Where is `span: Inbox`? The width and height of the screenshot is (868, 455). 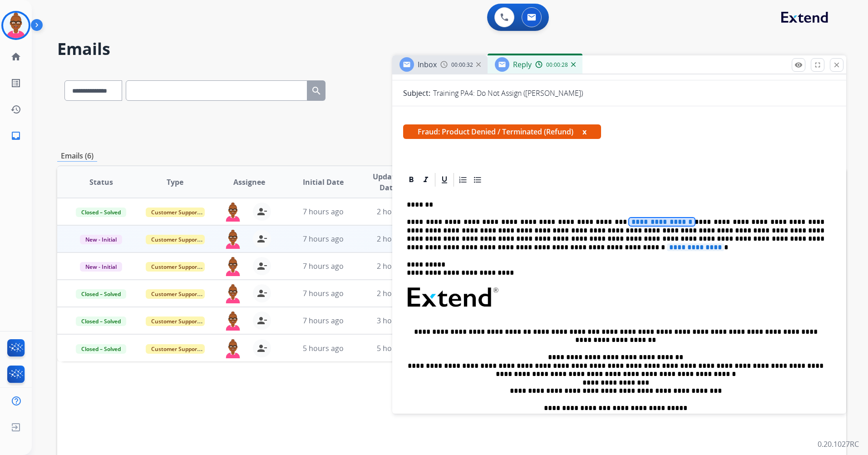 span: Inbox is located at coordinates (427, 65).